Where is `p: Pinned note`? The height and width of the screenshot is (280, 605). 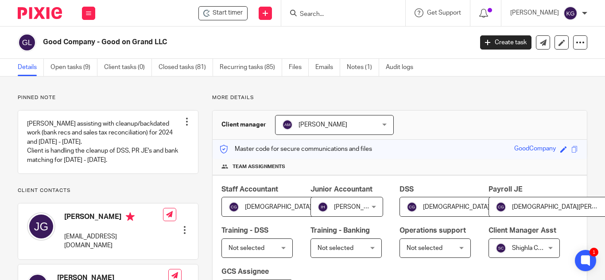
p: Pinned note is located at coordinates (108, 98).